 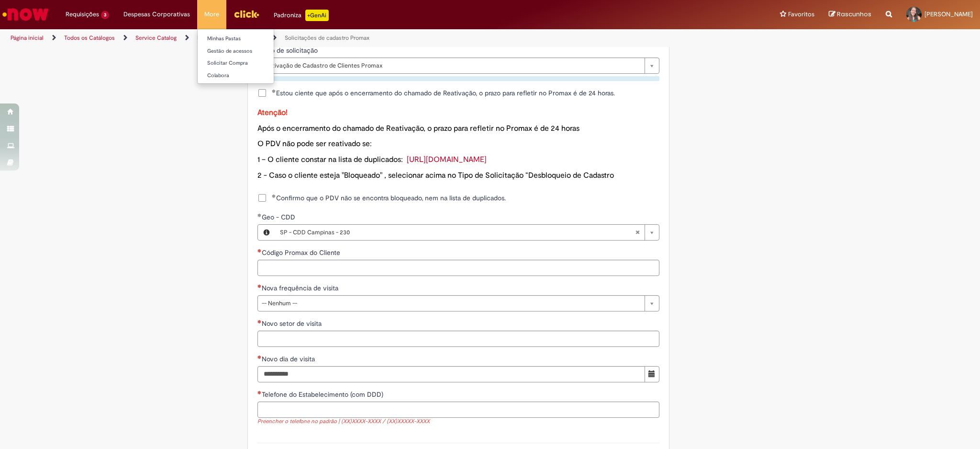 What do you see at coordinates (212, 15) in the screenshot?
I see `span: More` at bounding box center [212, 15].